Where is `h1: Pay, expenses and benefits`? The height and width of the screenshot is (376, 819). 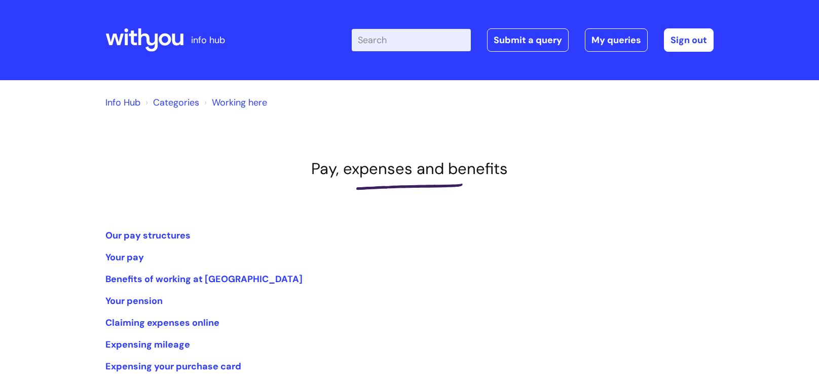 h1: Pay, expenses and benefits is located at coordinates (410, 168).